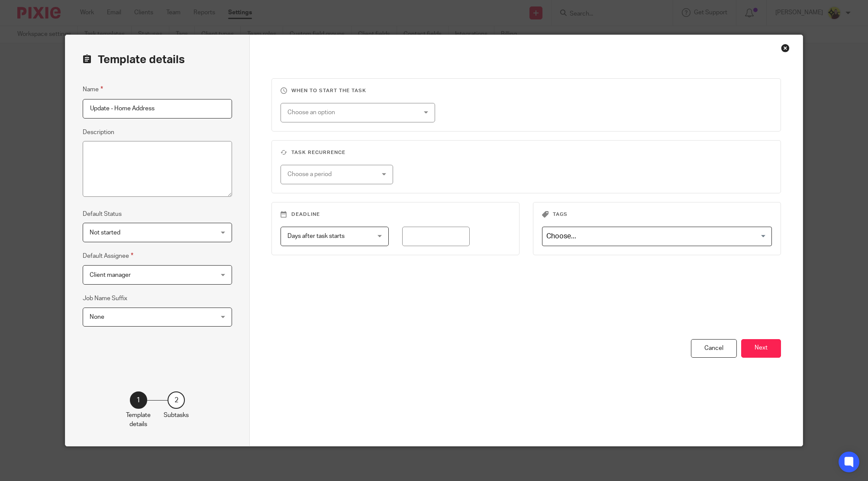 The width and height of the screenshot is (868, 481). Describe the element at coordinates (138, 400) in the screenshot. I see `div: 1` at that location.